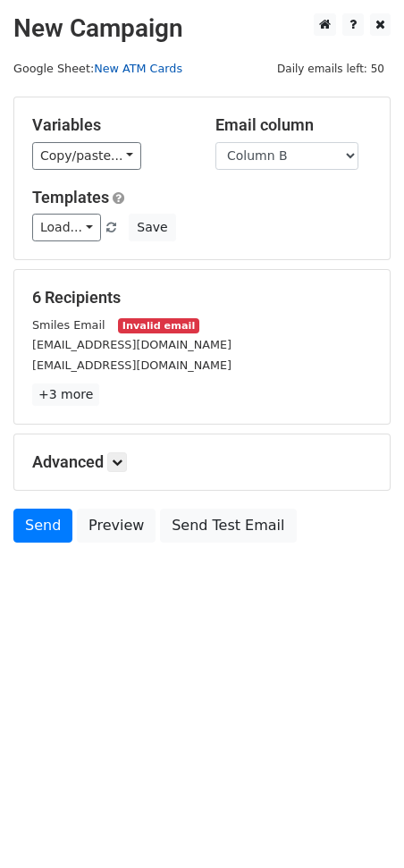 The height and width of the screenshot is (868, 404). I want to click on a: Daily emails left: 50, so click(330, 68).